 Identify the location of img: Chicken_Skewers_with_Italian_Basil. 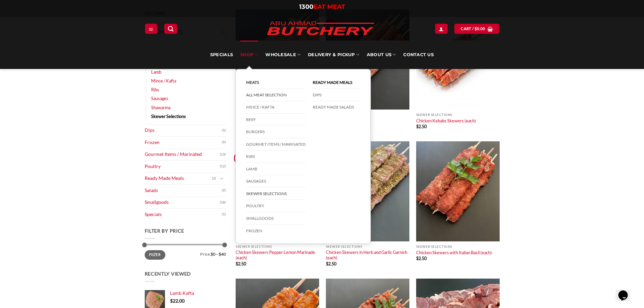
(458, 191).